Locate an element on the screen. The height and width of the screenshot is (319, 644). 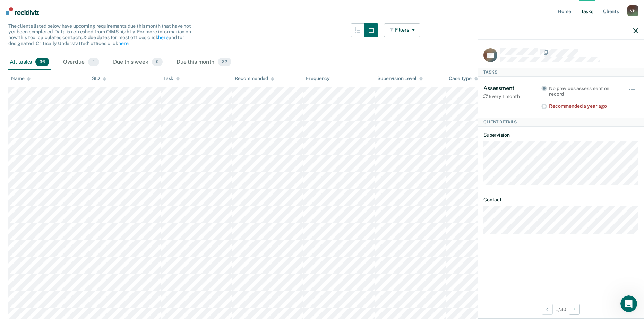
button: Filters is located at coordinates (402, 30).